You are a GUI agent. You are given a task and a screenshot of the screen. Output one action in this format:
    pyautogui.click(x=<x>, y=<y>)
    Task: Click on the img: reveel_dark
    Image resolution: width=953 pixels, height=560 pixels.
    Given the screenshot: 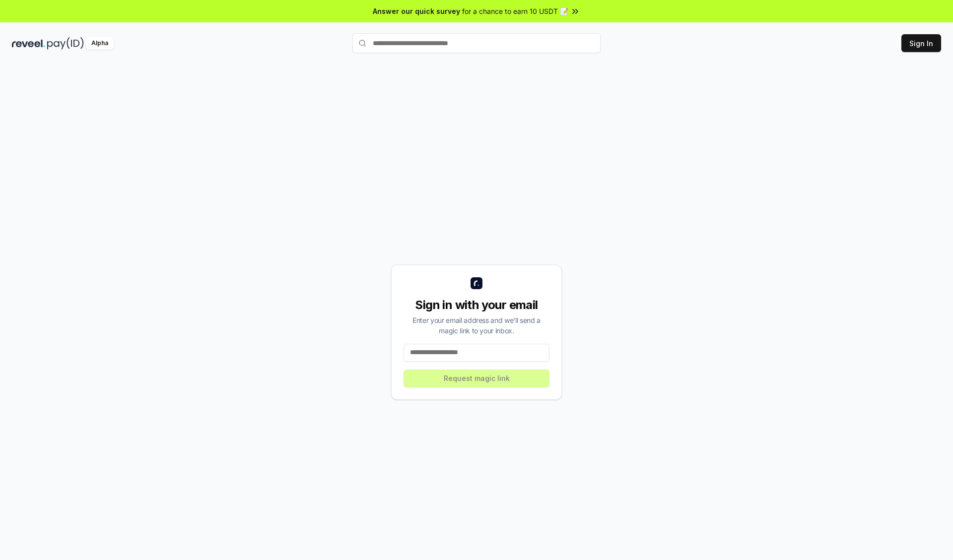 What is the action you would take?
    pyautogui.click(x=28, y=43)
    